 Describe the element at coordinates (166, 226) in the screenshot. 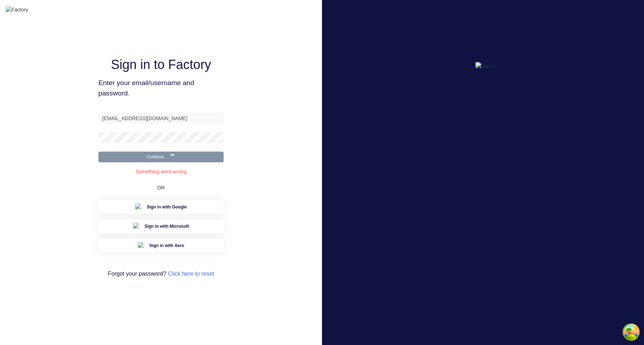

I see `span: Sign in with Microsoft` at that location.